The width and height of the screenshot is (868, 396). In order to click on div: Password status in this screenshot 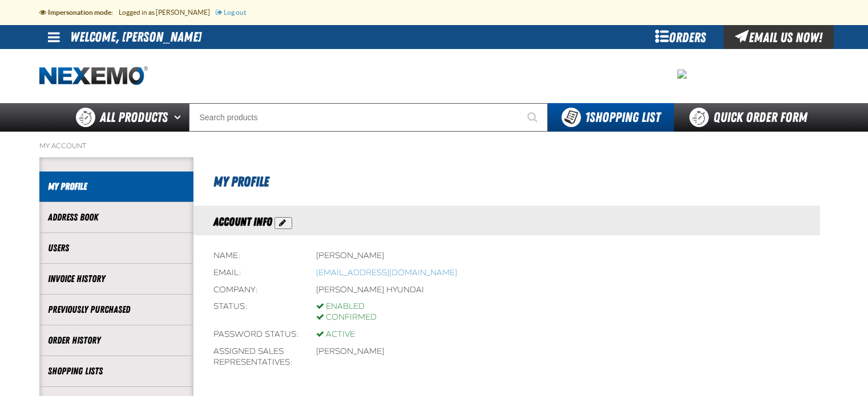, I will do `click(257, 335)`.